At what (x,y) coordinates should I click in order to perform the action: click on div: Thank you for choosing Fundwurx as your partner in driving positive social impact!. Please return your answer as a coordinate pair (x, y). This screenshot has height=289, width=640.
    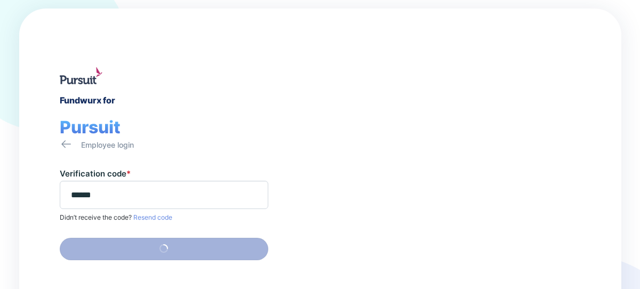
    Looking at the image, I should click on (472, 227).